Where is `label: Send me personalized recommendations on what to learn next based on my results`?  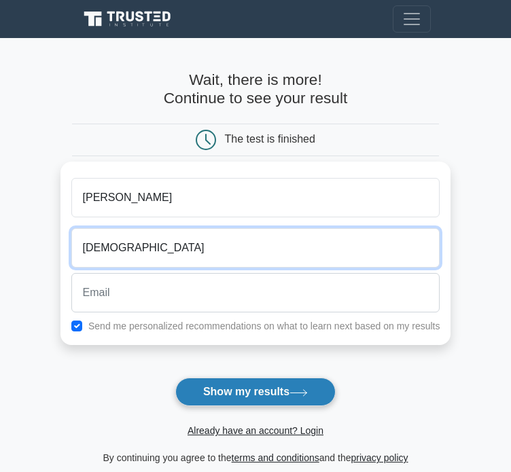
label: Send me personalized recommendations on what to learn next based on my results is located at coordinates (264, 326).